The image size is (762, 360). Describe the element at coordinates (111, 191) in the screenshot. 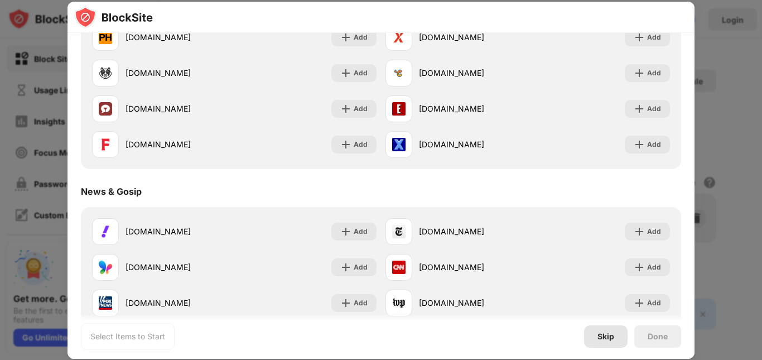

I see `div: News & Gosip` at that location.